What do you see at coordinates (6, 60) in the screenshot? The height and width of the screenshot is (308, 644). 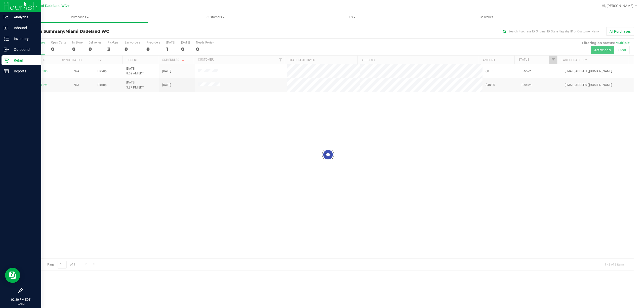 I see `inline-svg: Retail` at bounding box center [6, 60].